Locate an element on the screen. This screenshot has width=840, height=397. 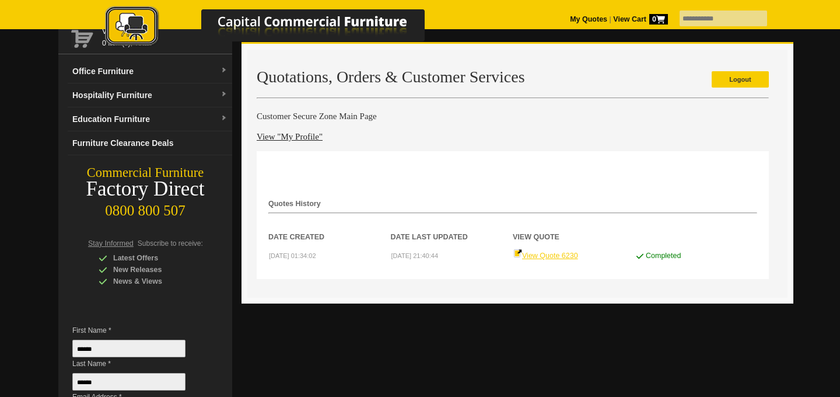
th: Date Created is located at coordinates (330, 228).